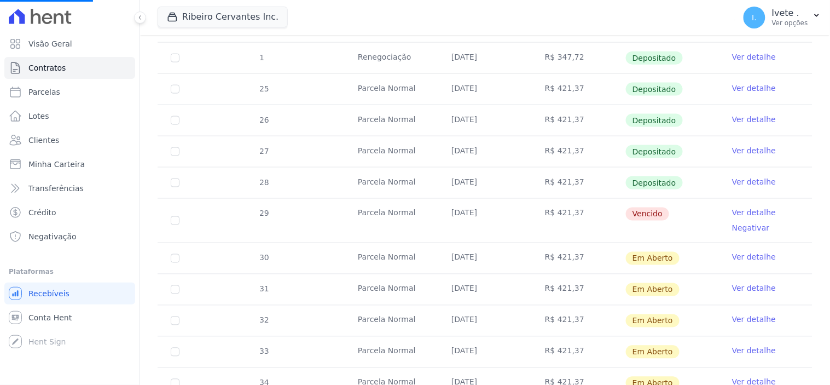  I want to click on a: Minha Carteira, so click(70, 164).